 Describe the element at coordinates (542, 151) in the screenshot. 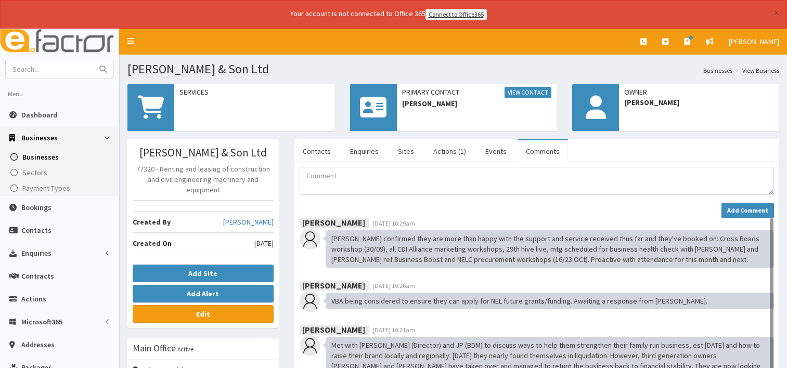

I see `a: Comments` at that location.